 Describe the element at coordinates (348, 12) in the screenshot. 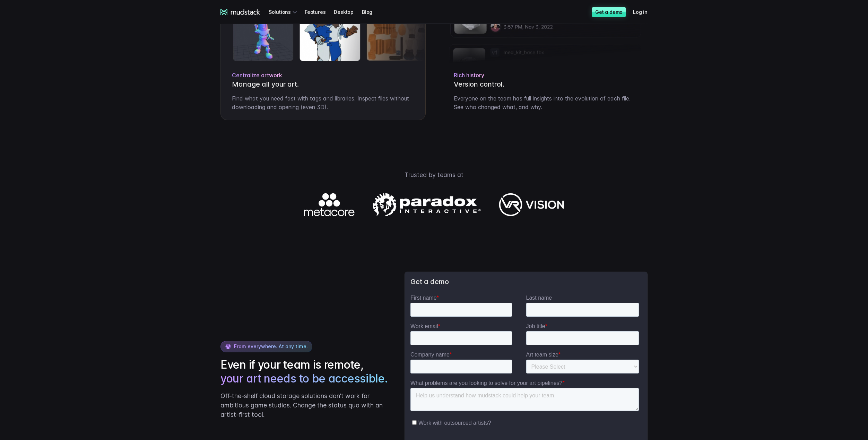

I see `a: Desktop` at that location.